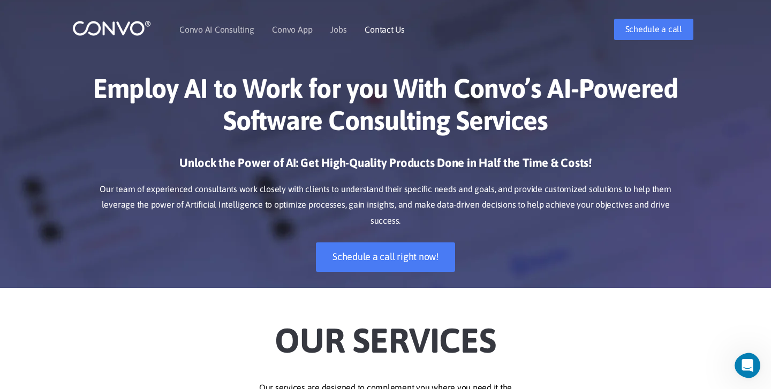 This screenshot has width=771, height=389. I want to click on a: Jobs, so click(338, 29).